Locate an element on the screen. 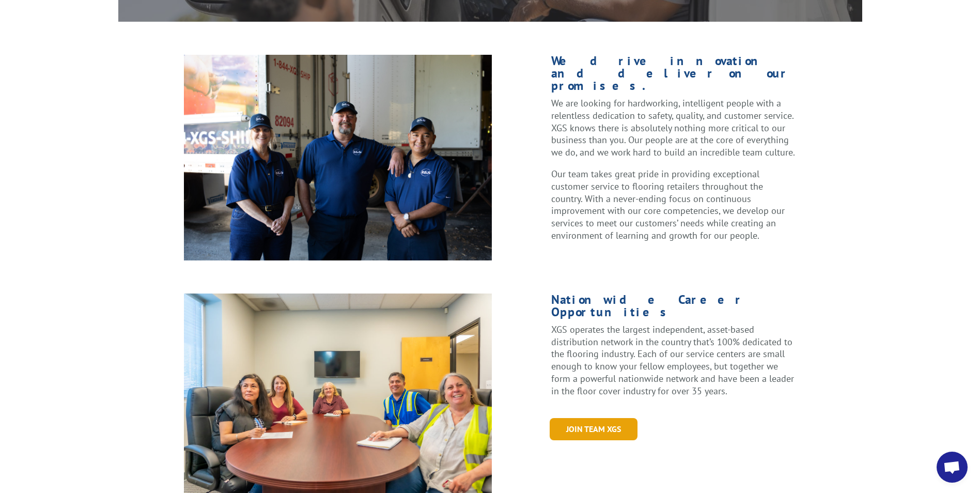 The image size is (980, 493). span: Nationwide Career Opportunities is located at coordinates (648, 306).